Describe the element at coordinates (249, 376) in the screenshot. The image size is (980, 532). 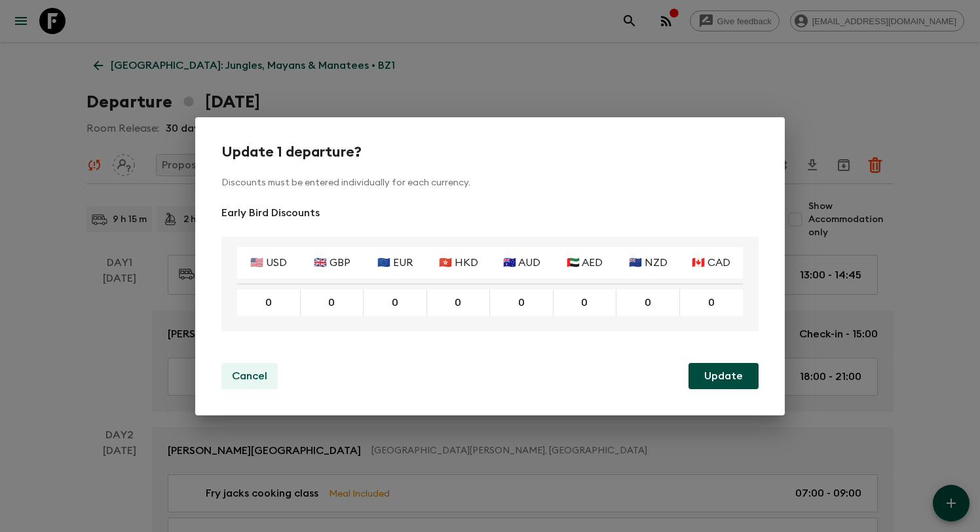
I see `p: Cancel` at that location.